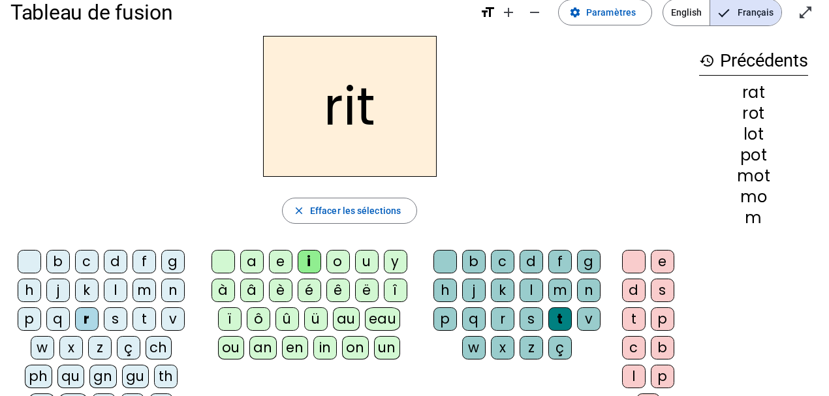 The width and height of the screenshot is (829, 396). What do you see at coordinates (575, 12) in the screenshot?
I see `mat-icon: settings` at bounding box center [575, 12].